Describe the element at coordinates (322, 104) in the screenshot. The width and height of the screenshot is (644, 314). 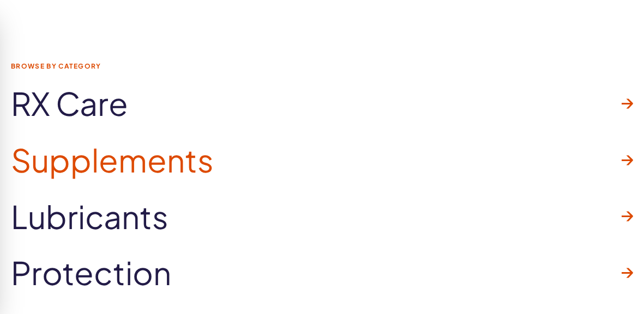
I see `a: RX Care` at that location.